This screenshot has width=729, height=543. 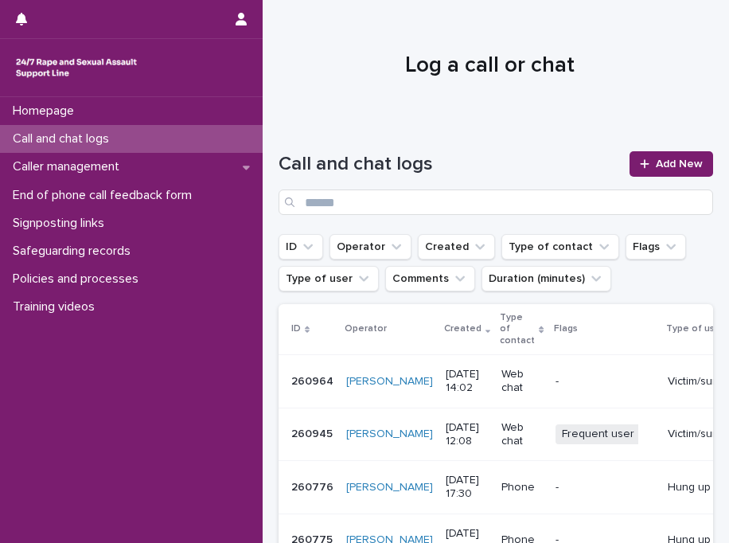 I want to click on p: 260964, so click(x=313, y=380).